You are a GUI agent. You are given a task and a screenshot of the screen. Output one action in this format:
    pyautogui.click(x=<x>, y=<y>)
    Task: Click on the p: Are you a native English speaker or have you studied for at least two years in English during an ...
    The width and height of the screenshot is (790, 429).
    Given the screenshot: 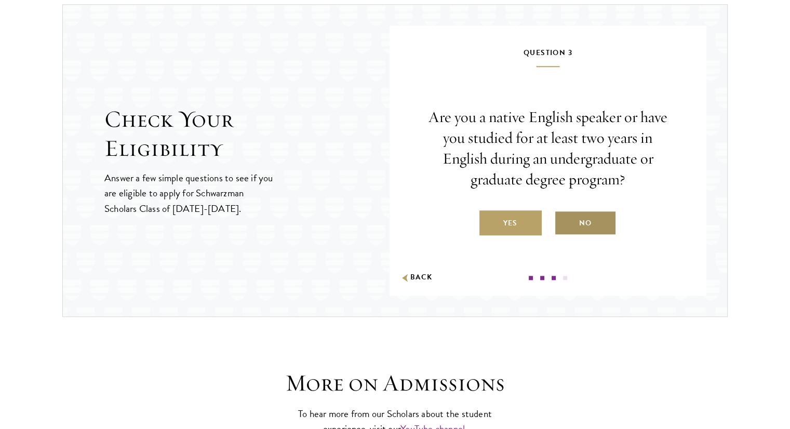 What is the action you would take?
    pyautogui.click(x=548, y=149)
    